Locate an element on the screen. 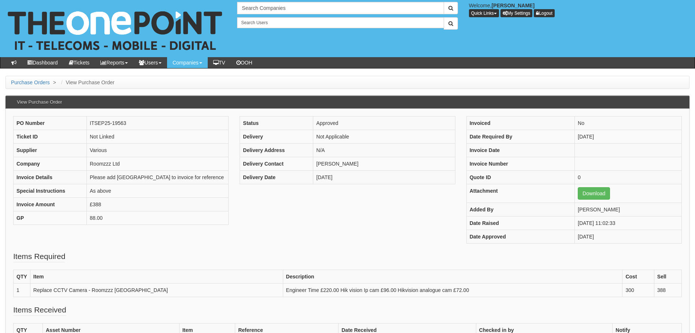  th: Date Required By is located at coordinates (521, 137).